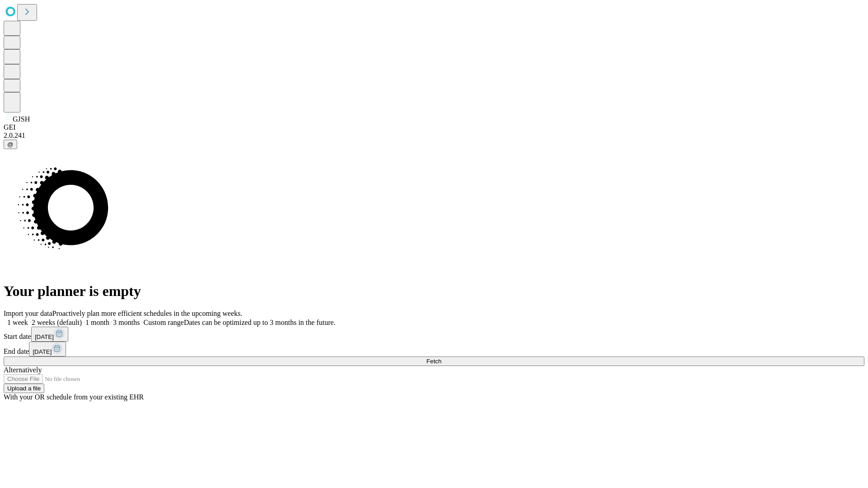 The width and height of the screenshot is (868, 488). I want to click on span: Proactively plan more efficient schedules in the upcoming weeks., so click(147, 313).